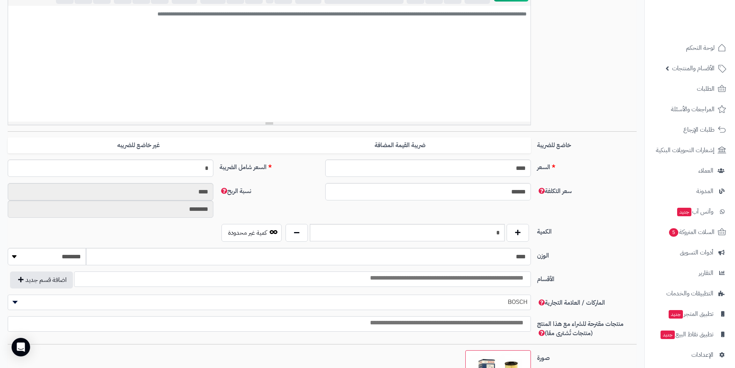  What do you see at coordinates (690, 109) in the screenshot?
I see `a: المراجعات والأسئلة` at bounding box center [690, 109].